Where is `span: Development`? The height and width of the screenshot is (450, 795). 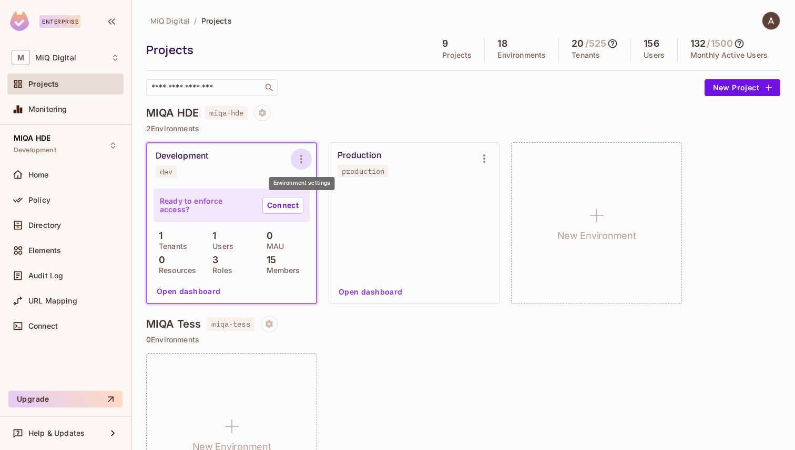 span: Development is located at coordinates (35, 150).